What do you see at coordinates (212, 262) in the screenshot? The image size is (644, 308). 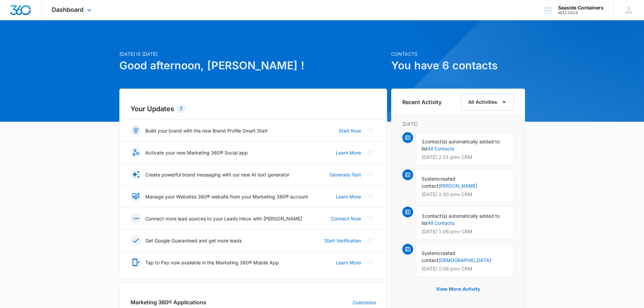 I see `p: Tap to Pay now available in the Marketing 360® Mobile App` at bounding box center [212, 262].